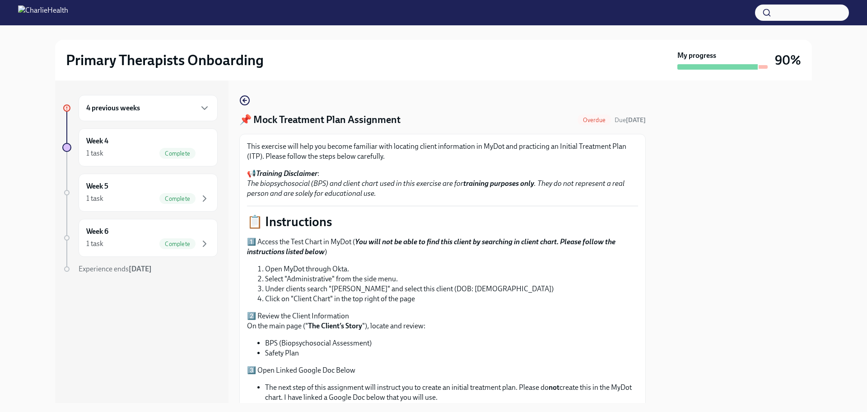 Image resolution: width=867 pixels, height=412 pixels. I want to click on h3: 90%, so click(788, 60).